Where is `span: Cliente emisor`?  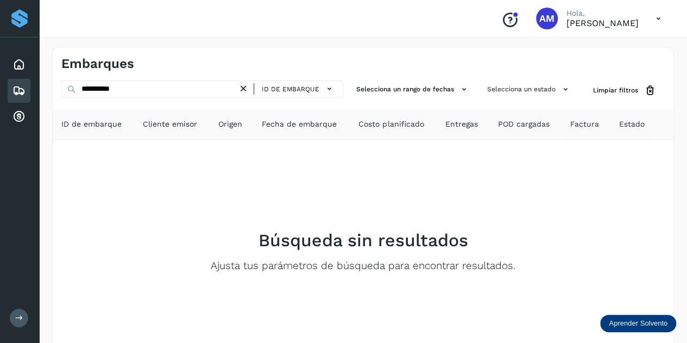 span: Cliente emisor is located at coordinates (170, 124).